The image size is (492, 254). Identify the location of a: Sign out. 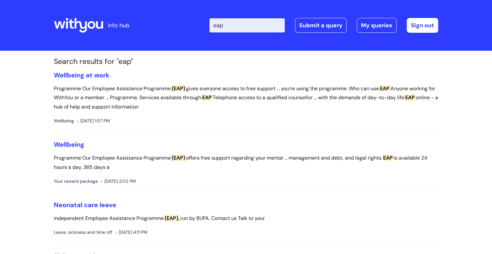
(423, 25).